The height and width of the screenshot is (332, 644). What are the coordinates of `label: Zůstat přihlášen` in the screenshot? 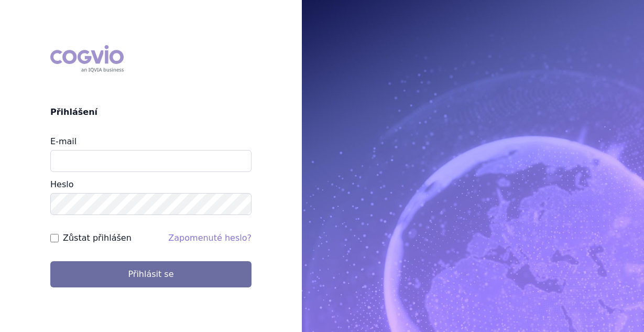 It's located at (97, 238).